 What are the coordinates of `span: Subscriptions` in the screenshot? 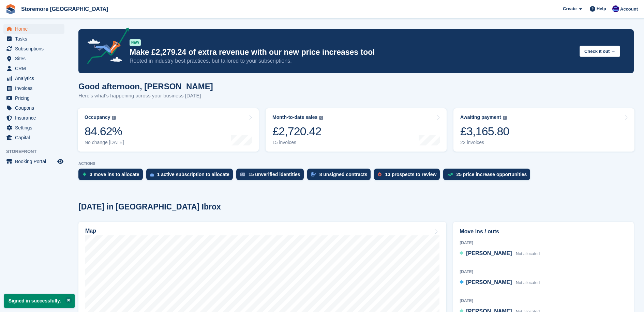 It's located at (35, 48).